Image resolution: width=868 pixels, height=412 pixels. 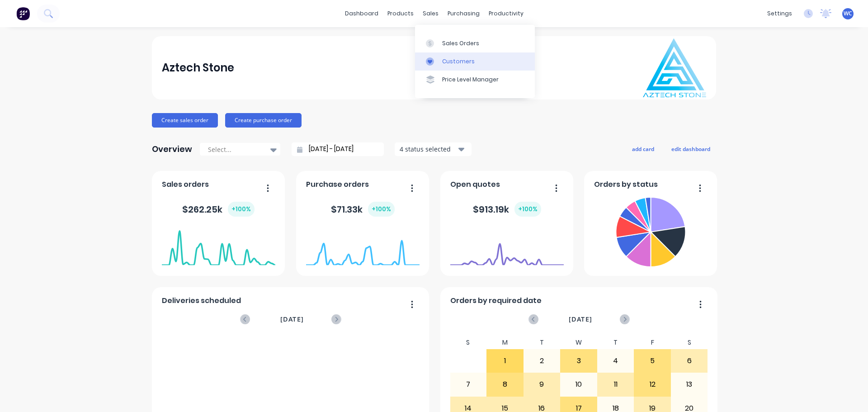 What do you see at coordinates (616, 361) in the screenshot?
I see `div: 4` at bounding box center [616, 361].